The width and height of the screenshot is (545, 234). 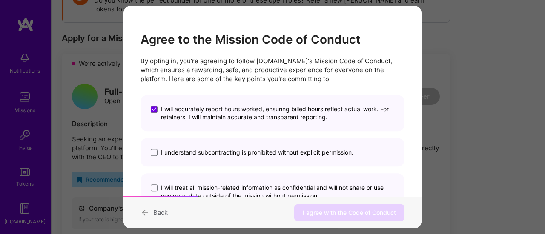 I want to click on span: I will treat all mission-related information as confidential and will not share or use company da..., so click(x=277, y=192).